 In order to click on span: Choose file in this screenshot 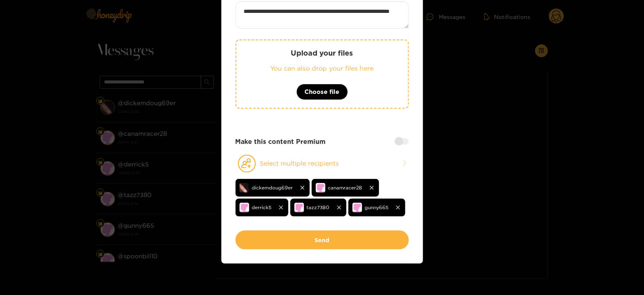, I will do `click(322, 92)`.